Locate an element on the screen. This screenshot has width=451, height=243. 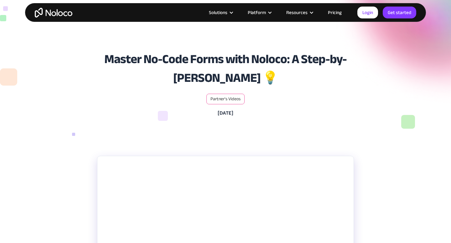
a: Pricing is located at coordinates (335, 13).